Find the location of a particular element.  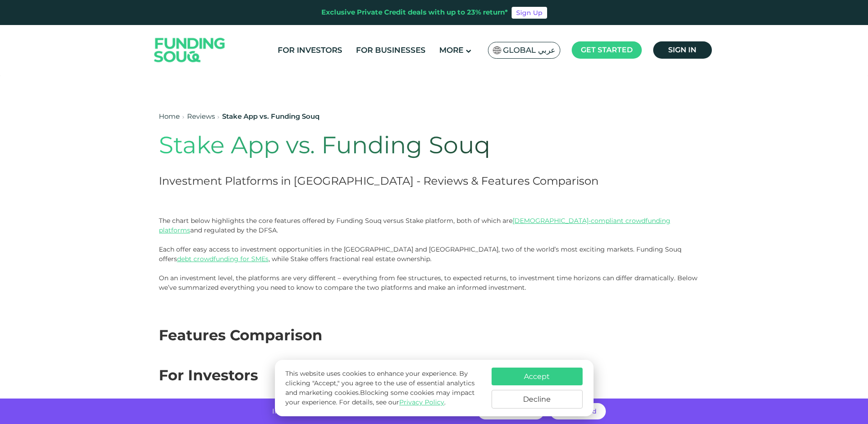

a: Home is located at coordinates (169, 116).